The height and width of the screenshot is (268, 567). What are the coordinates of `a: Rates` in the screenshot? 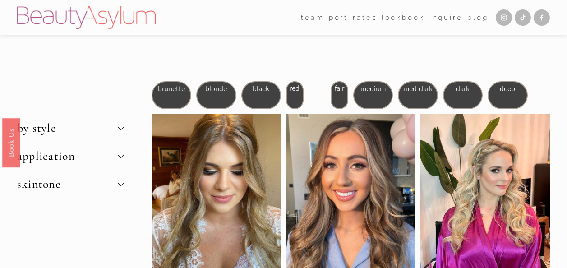 It's located at (364, 17).